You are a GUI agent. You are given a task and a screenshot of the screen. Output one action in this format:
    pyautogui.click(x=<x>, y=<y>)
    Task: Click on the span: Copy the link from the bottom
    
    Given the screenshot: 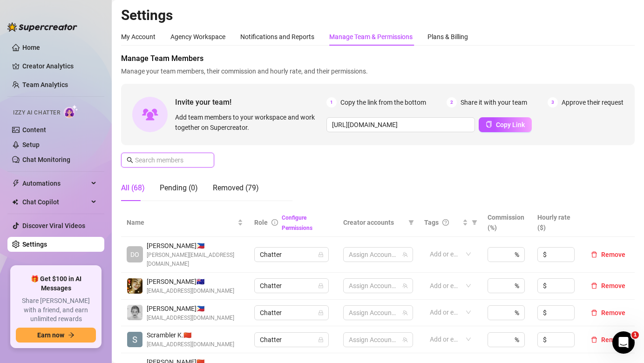 What is the action you would take?
    pyautogui.click(x=383, y=102)
    